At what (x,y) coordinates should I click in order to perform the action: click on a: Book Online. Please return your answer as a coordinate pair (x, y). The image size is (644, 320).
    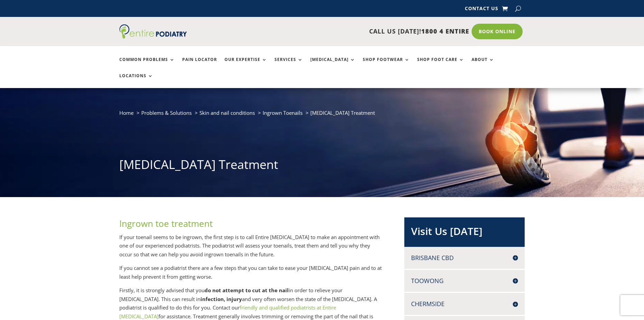
    Looking at the image, I should click on (497, 32).